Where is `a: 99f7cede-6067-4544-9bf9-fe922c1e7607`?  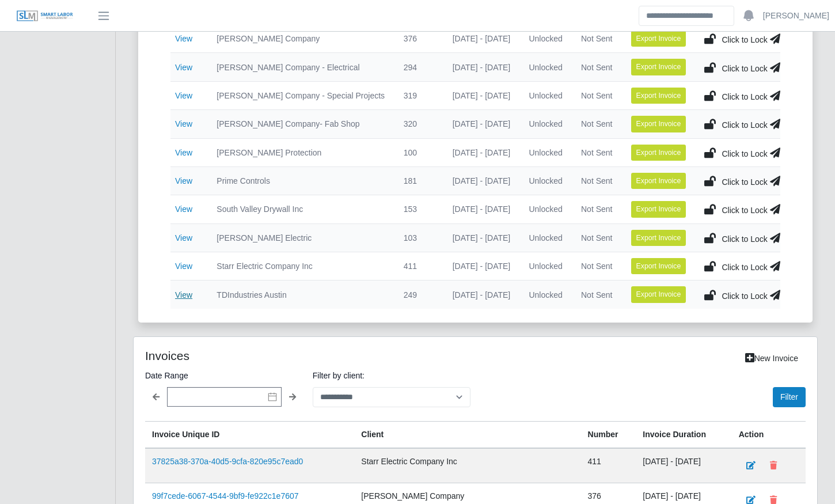 a: 99f7cede-6067-4544-9bf9-fe922c1e7607 is located at coordinates (225, 496).